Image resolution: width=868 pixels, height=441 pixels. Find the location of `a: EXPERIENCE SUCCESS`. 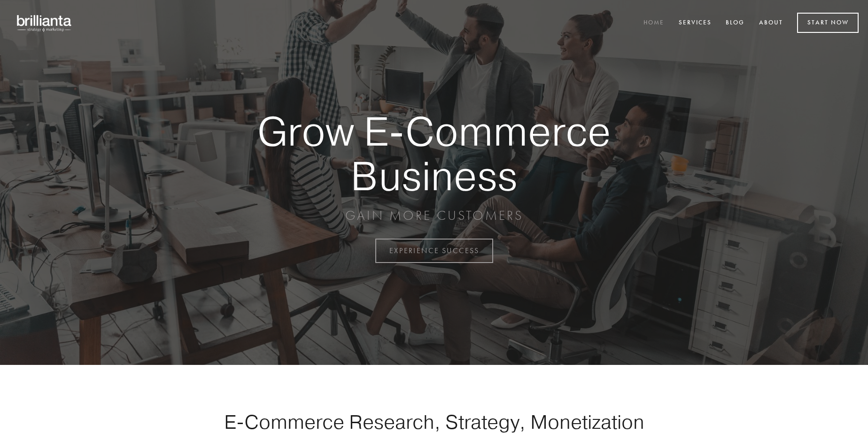

a: EXPERIENCE SUCCESS is located at coordinates (434, 251).